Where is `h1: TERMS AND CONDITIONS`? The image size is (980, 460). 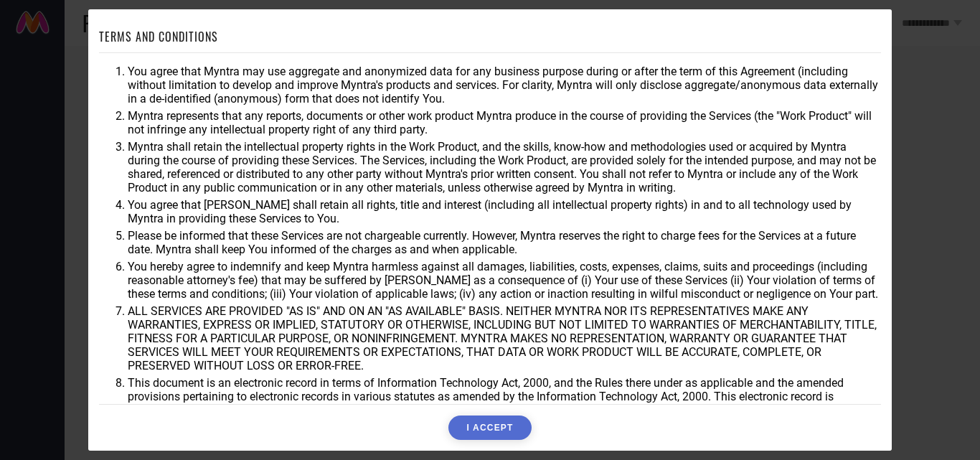 h1: TERMS AND CONDITIONS is located at coordinates (158, 37).